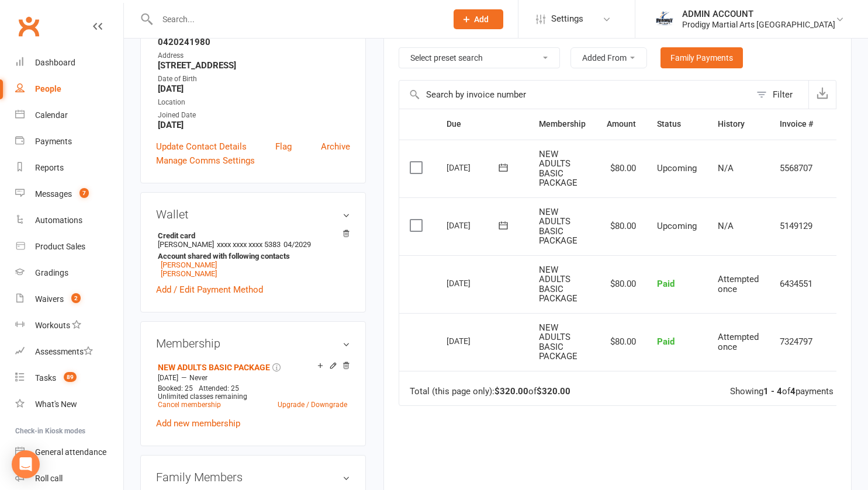 The width and height of the screenshot is (868, 490). Describe the element at coordinates (69, 405) in the screenshot. I see `a: What's New` at that location.